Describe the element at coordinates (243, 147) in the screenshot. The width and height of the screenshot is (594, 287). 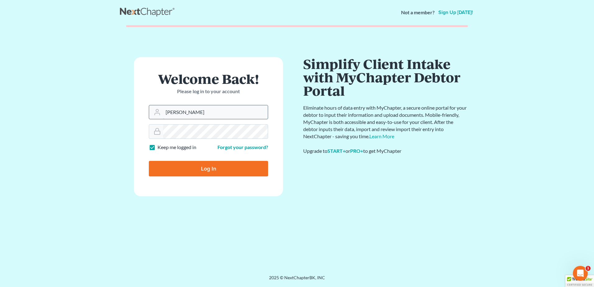
I see `a: Forgot your password?` at that location.